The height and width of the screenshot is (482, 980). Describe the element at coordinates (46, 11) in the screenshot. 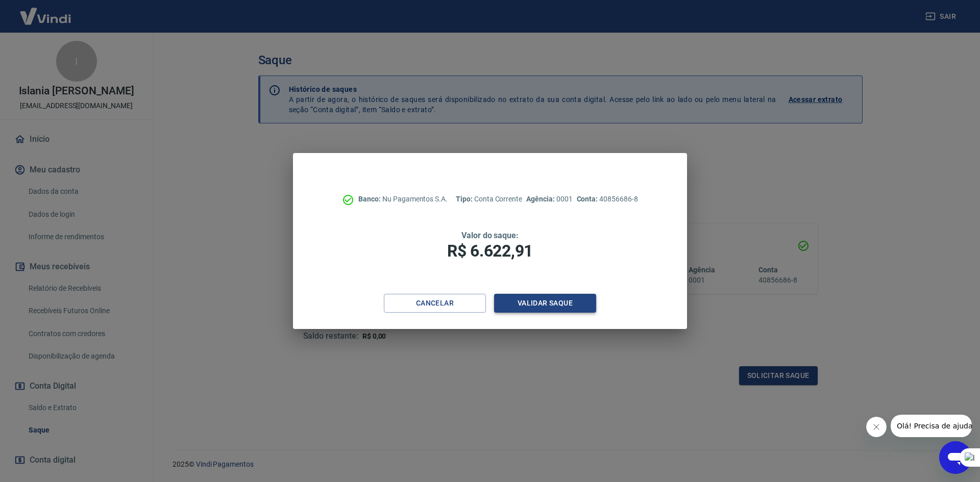

I see `span: Olá! Precisa de ajuda?` at that location.